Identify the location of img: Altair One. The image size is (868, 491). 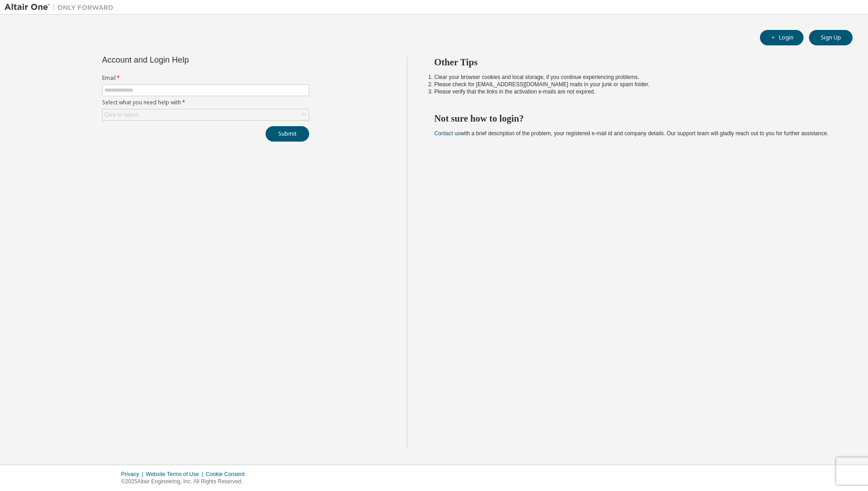
(61, 7).